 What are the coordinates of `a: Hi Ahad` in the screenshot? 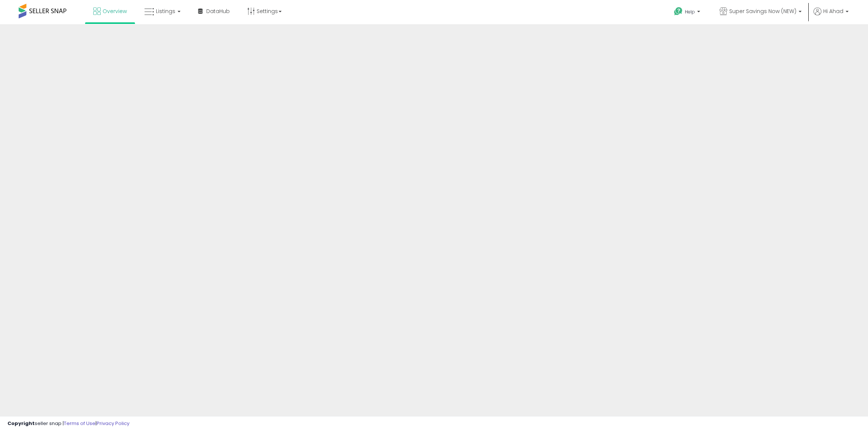 It's located at (831, 16).